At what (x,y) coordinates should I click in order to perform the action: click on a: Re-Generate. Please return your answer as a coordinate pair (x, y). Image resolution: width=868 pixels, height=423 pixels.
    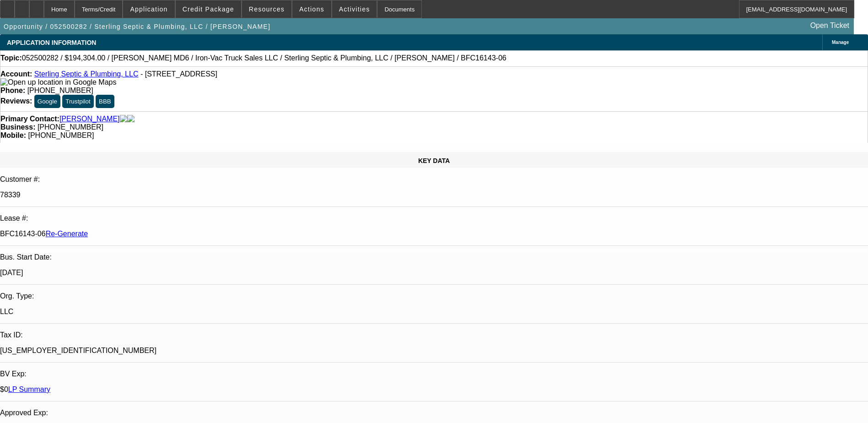
    Looking at the image, I should click on (67, 233).